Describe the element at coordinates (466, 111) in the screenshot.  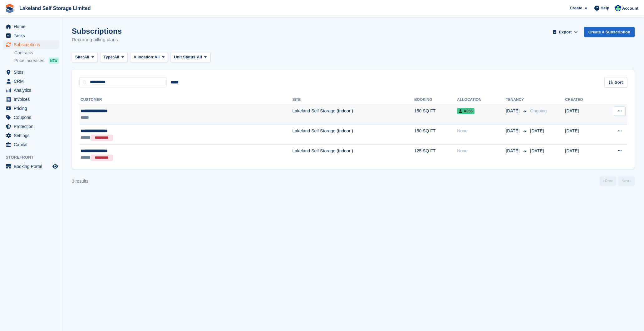
I see `span: A056` at that location.